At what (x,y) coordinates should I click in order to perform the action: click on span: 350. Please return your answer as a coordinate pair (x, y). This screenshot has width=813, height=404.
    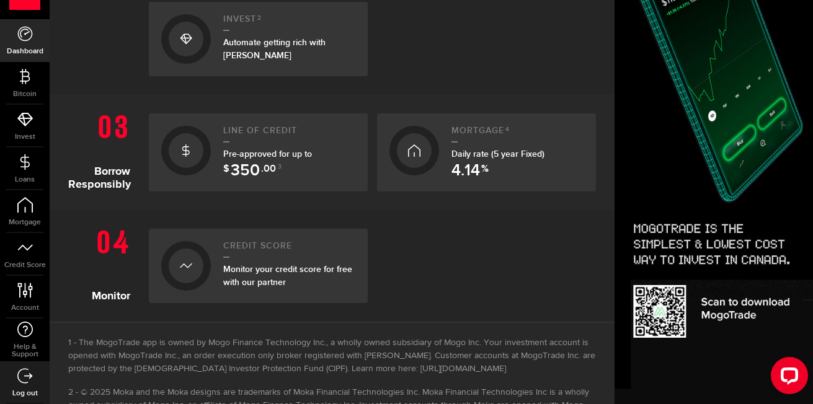
    Looking at the image, I should click on (245, 171).